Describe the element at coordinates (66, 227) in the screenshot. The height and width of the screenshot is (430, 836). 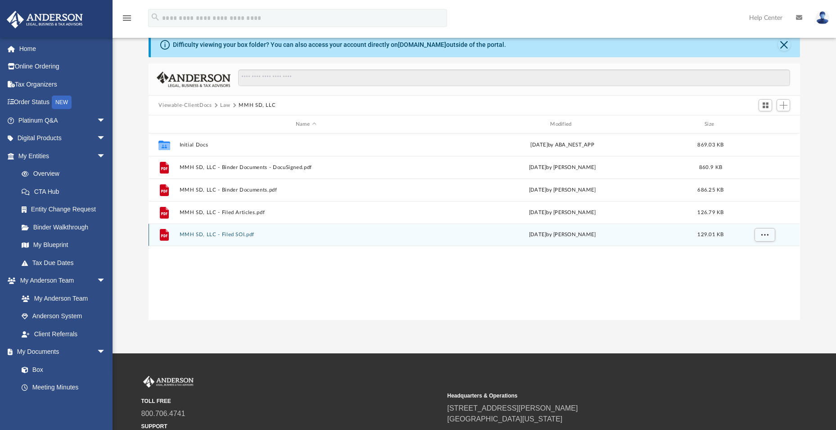
I see `a: Binder Walkthrough` at that location.